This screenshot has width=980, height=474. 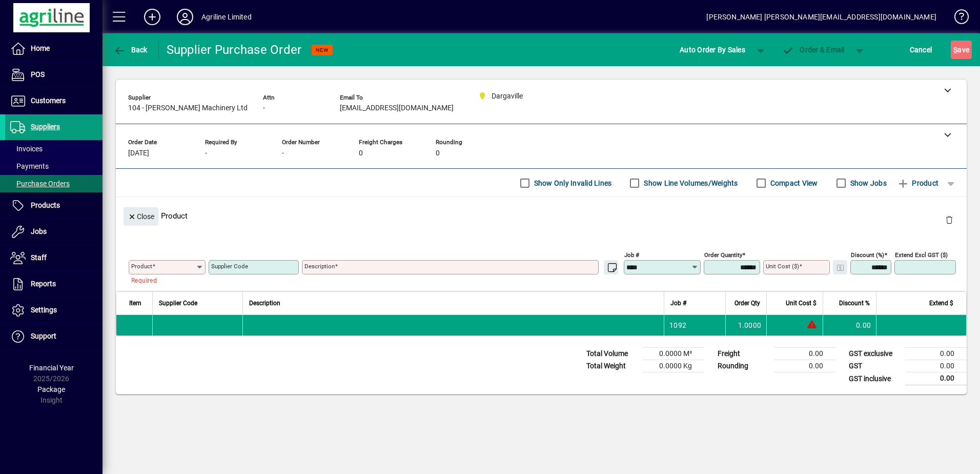 What do you see at coordinates (612, 366) in the screenshot?
I see `td: Total Weight` at bounding box center [612, 366].